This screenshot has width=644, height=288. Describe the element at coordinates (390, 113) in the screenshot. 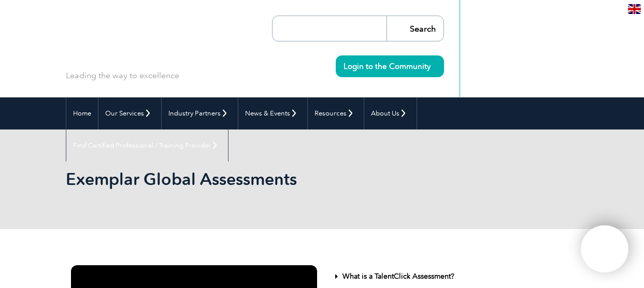

I see `a: About Us` at that location.